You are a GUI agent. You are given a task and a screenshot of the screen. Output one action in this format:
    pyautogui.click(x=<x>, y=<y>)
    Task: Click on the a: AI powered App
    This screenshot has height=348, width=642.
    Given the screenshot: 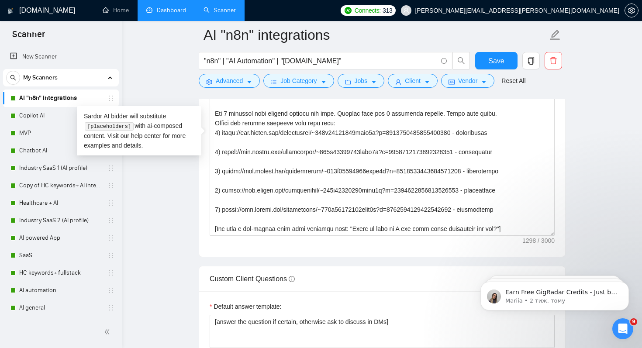 What is the action you would take?
    pyautogui.click(x=61, y=238)
    